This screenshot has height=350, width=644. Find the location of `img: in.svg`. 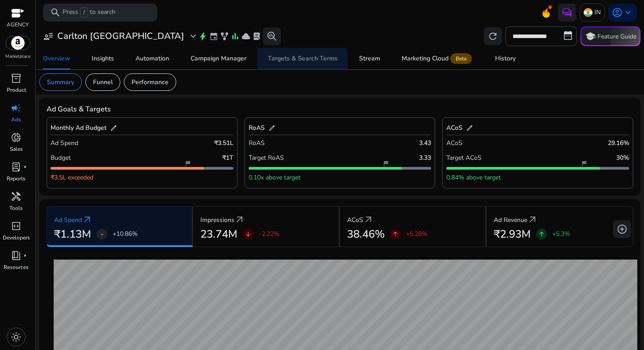

img: in.svg is located at coordinates (589, 12).